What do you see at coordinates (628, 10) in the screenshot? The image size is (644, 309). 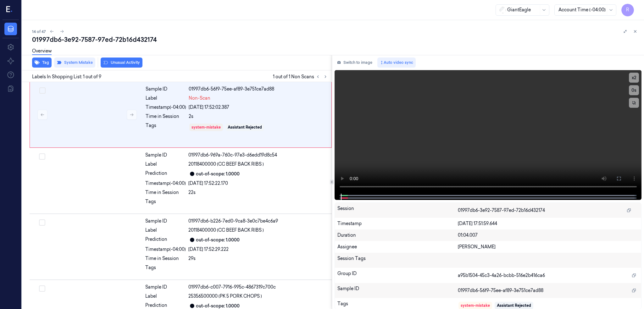 I see `button: R` at bounding box center [628, 10].